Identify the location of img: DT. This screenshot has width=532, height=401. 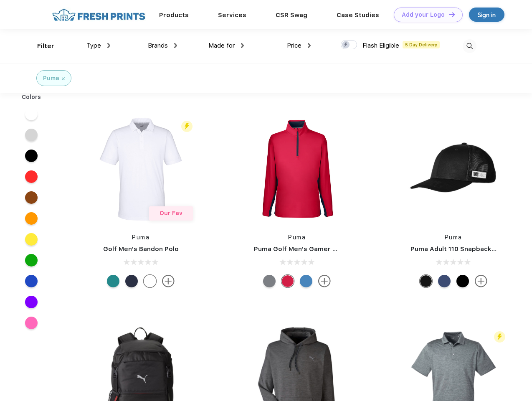
(452, 14).